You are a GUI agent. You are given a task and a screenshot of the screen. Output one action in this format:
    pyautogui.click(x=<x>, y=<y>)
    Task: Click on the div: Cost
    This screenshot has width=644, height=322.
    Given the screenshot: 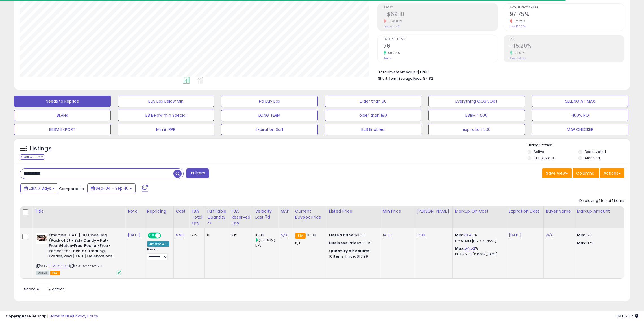 What is the action you would take?
    pyautogui.click(x=181, y=211)
    